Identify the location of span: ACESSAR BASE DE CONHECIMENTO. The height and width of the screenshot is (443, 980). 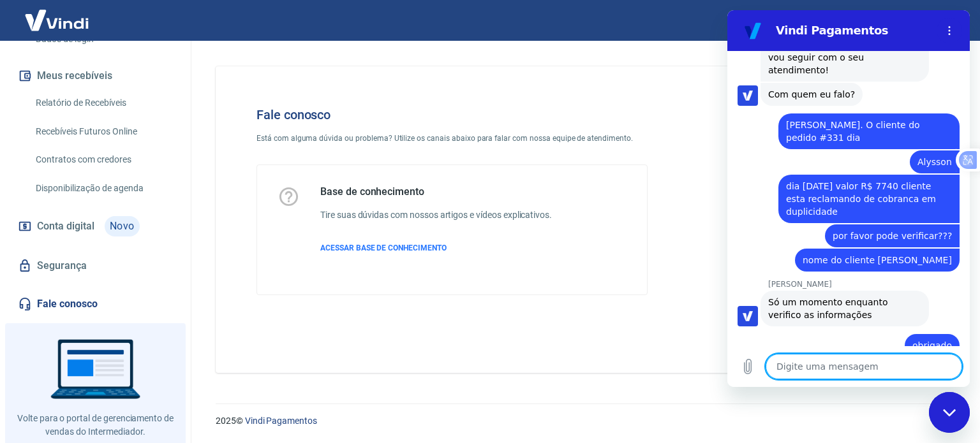
(384, 248).